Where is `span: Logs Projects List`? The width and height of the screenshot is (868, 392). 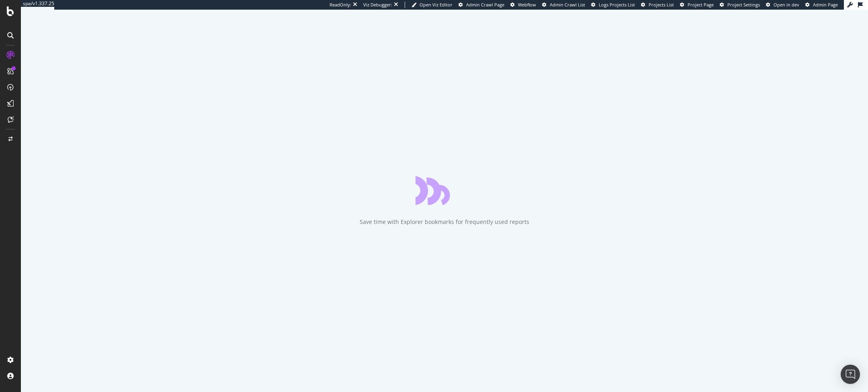 span: Logs Projects List is located at coordinates (617, 4).